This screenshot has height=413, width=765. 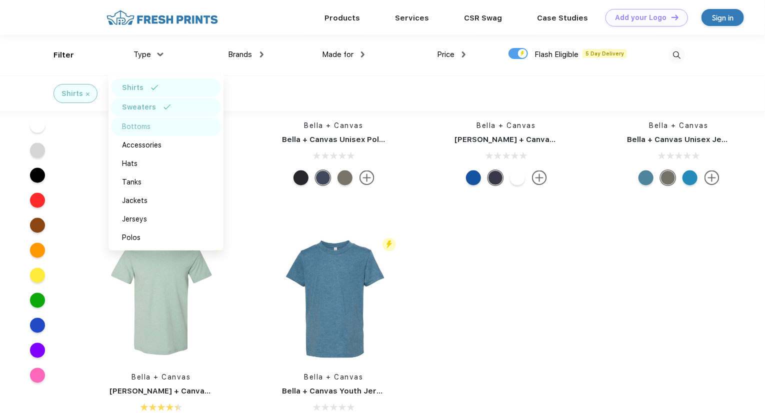 I want to click on a: Products, so click(x=342, y=18).